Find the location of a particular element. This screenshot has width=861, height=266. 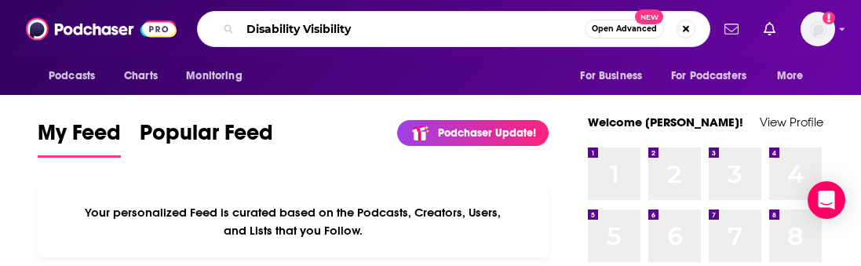

a: Popular Feed is located at coordinates (206, 138).